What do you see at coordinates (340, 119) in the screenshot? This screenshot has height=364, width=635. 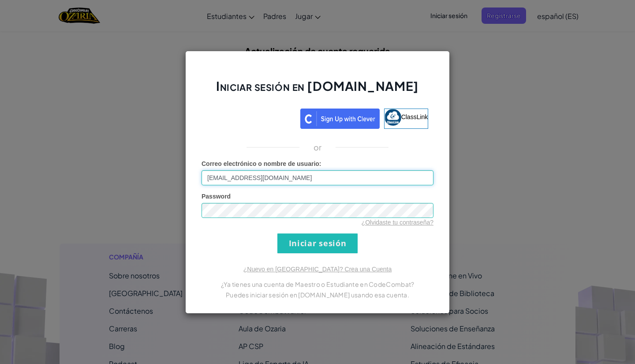 I see `img: clever_sso_button@2x.png` at bounding box center [340, 119].